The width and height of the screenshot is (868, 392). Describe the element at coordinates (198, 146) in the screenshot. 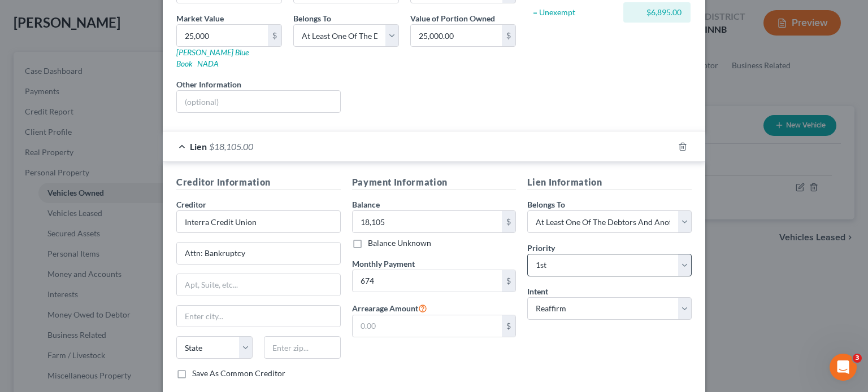

I see `span: Lien` at that location.